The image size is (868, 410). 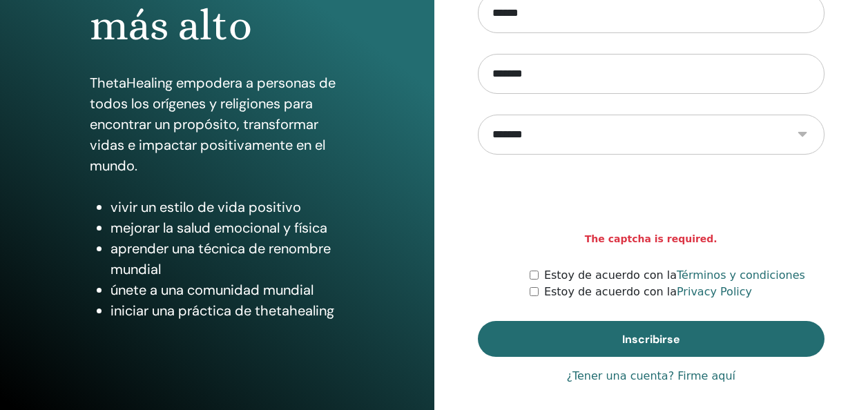 I want to click on a: ¿Tener una cuenta? Firme aquí, so click(x=651, y=376).